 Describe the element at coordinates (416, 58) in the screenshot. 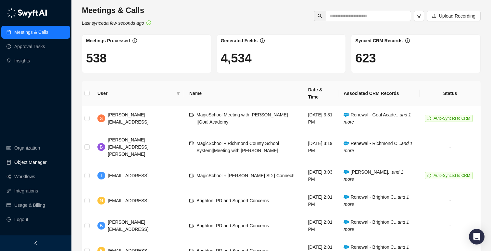

I see `h1: 623` at that location.